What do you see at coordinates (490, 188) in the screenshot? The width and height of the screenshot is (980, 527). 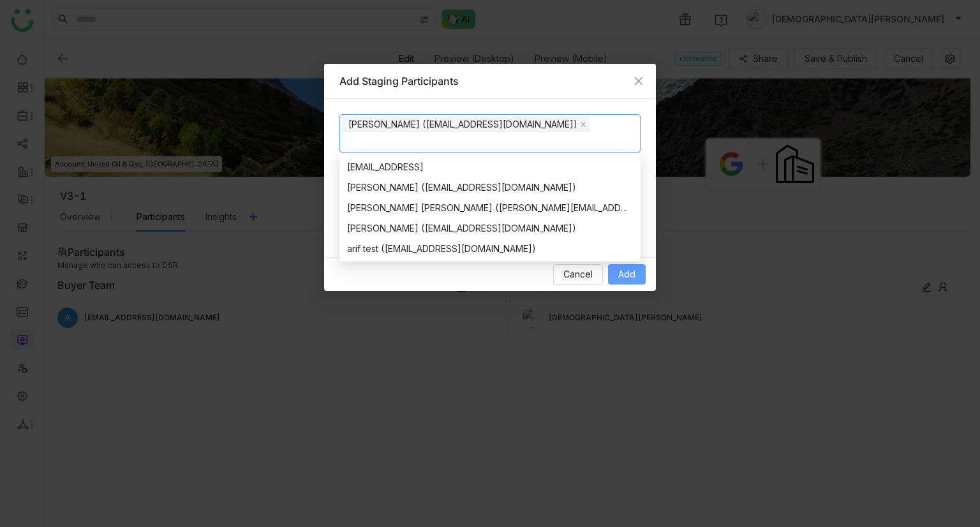 I see `nz-option-item: aavi aavi (aavi@gtmcloud.net)` at bounding box center [490, 188].